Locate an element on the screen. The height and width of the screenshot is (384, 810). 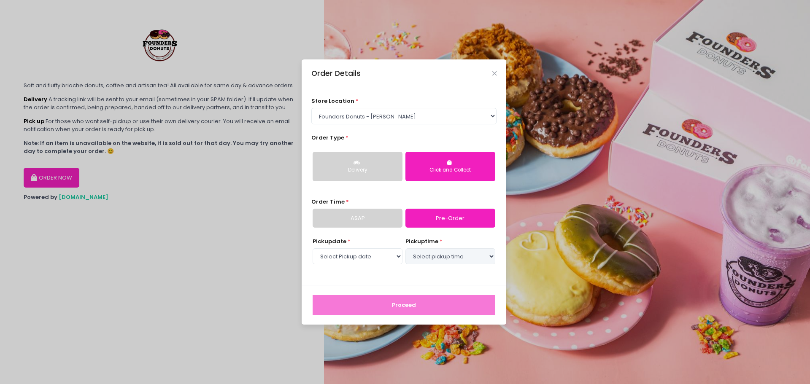
button: Delivery is located at coordinates (357, 167).